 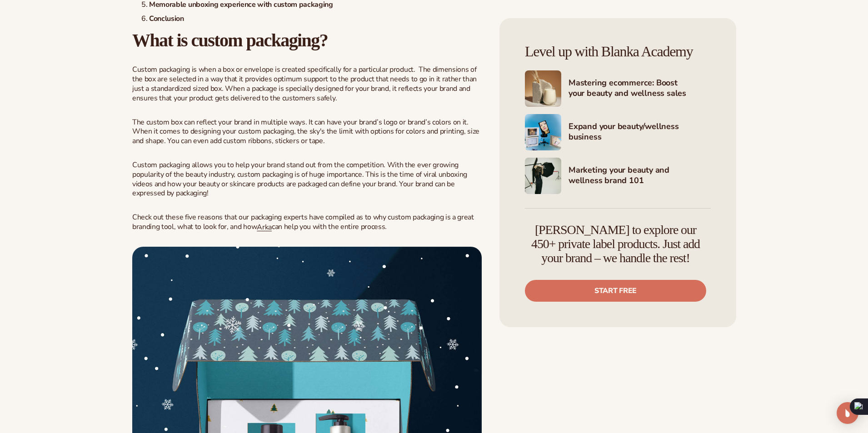 I want to click on strong: Conclusion, so click(x=166, y=18).